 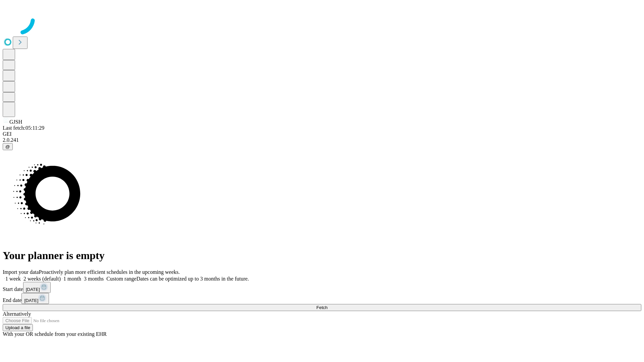 What do you see at coordinates (23, 128) in the screenshot?
I see `span: Last fetch: 05:11:29` at bounding box center [23, 128].